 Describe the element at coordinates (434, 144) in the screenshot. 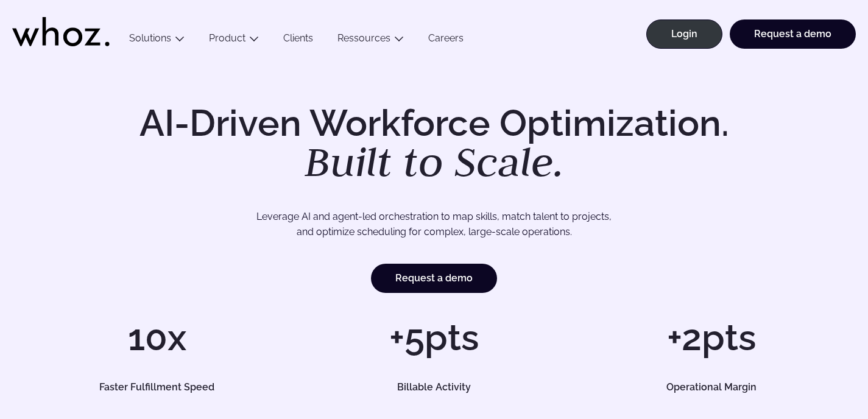

I see `h1: AI-Driven Workforce Optimization.` at that location.